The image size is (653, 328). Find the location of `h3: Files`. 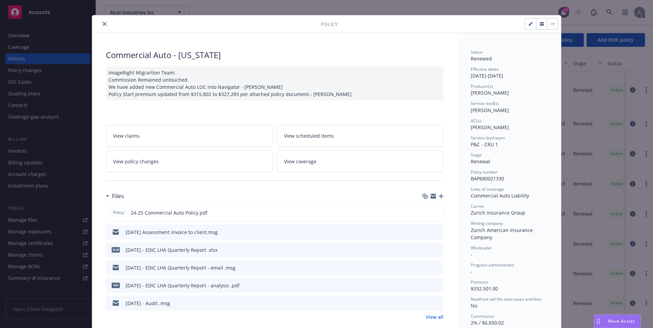

h3: Files is located at coordinates (118, 196).